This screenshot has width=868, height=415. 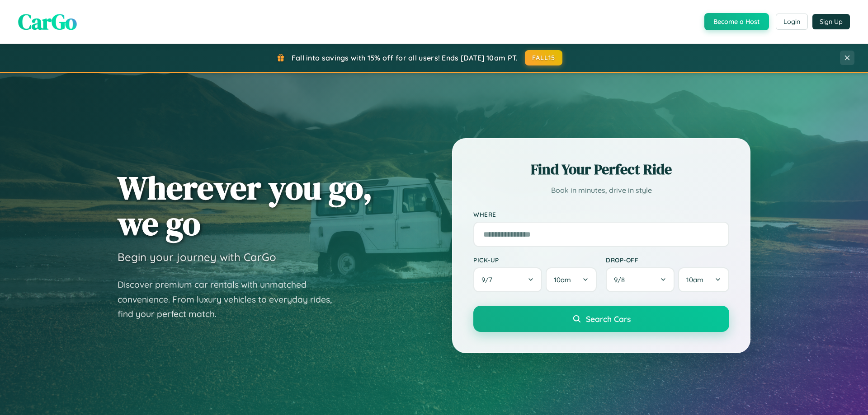 What do you see at coordinates (230, 300) in the screenshot?
I see `p: Discover premium car rentals with unmatched convenience. From luxury vehicles to everyday rides, ...` at bounding box center [230, 300].